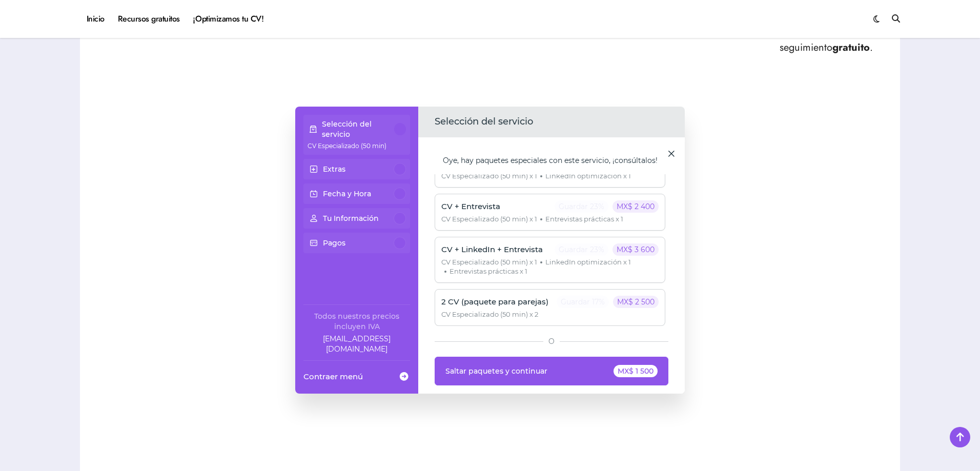 This screenshot has width=980, height=471. What do you see at coordinates (636, 250) in the screenshot?
I see `p: MX$ 3 600` at bounding box center [636, 250].